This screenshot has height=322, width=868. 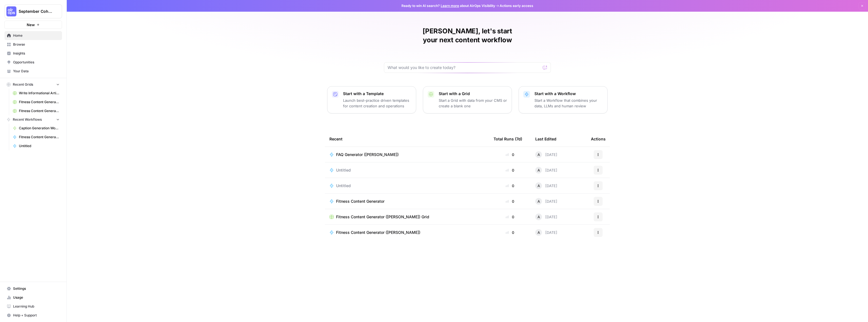 I want to click on span: Your Data, so click(x=36, y=71).